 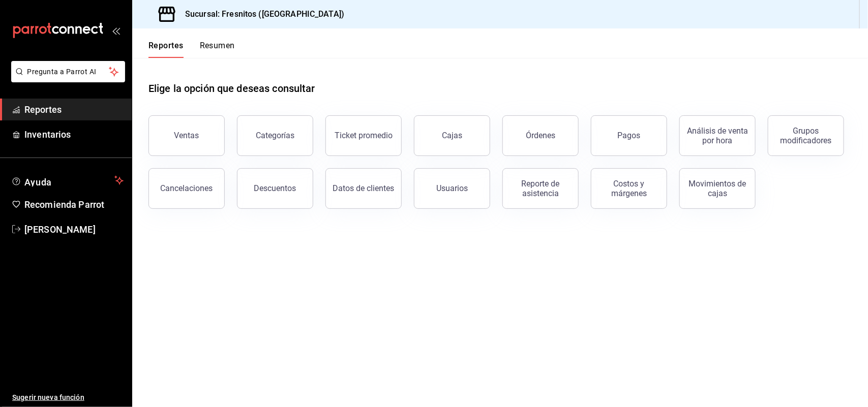 I want to click on button: Pregunta a Parrot AI, so click(x=68, y=72).